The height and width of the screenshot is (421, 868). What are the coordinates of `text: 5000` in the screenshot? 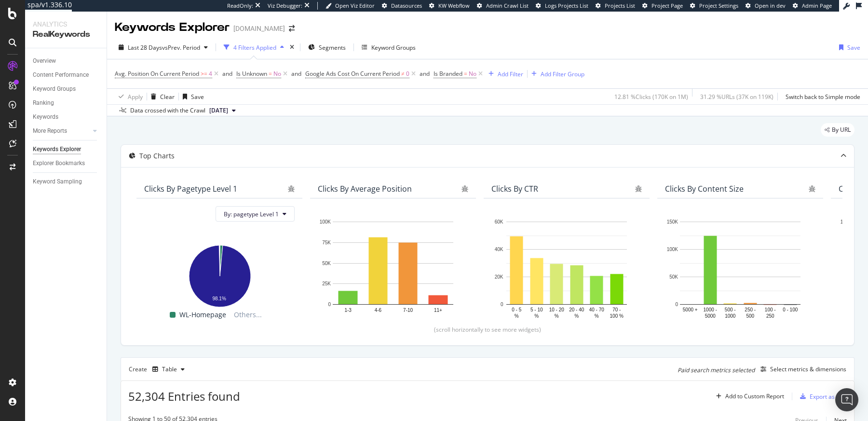 It's located at (710, 315).